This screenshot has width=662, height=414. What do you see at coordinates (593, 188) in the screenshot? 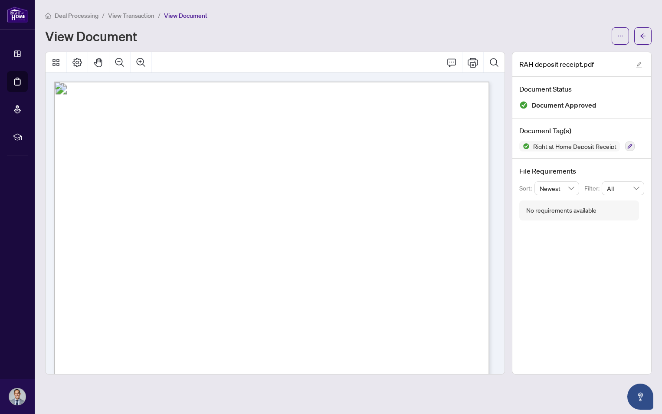
I see `p: Filter:` at bounding box center [593, 188].